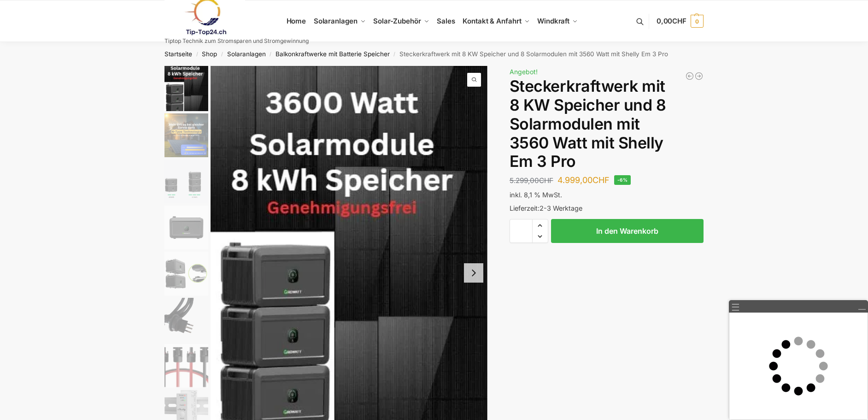 The height and width of the screenshot is (420, 868). I want to click on button: Next slide, so click(474, 273).